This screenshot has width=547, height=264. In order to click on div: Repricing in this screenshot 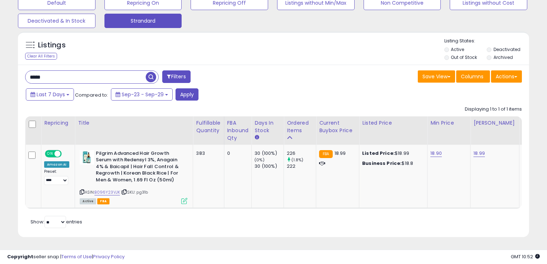, I will do `click(58, 123)`.